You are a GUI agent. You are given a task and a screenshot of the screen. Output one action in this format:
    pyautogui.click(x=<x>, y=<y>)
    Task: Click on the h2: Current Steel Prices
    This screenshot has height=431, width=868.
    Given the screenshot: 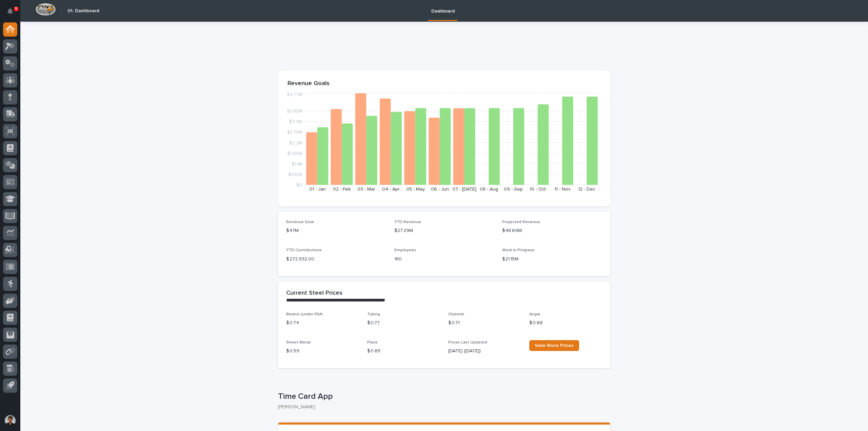 What is the action you would take?
    pyautogui.click(x=315, y=293)
    